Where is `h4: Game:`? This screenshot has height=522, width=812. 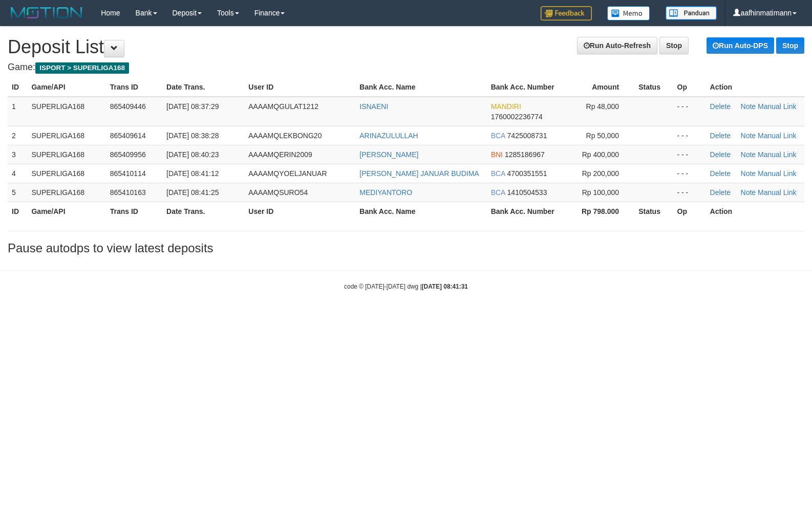
h4: Game: is located at coordinates (406, 67).